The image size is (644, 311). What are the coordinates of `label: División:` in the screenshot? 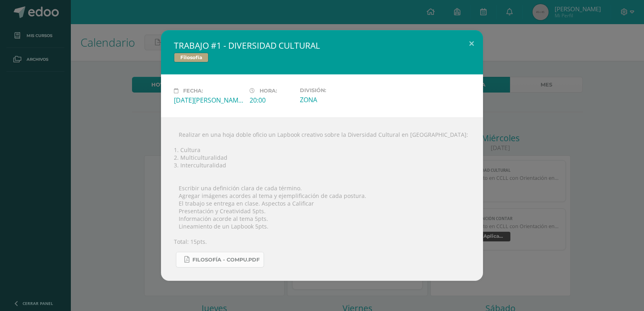 It's located at (335, 90).